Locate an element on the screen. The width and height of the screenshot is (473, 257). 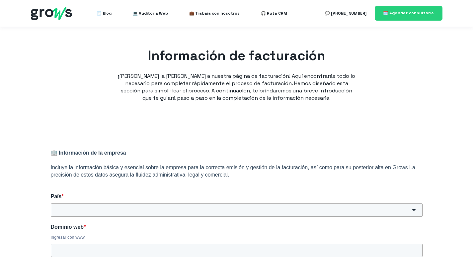
p: Incluye la información básica y esencial sobre la empresa para la correcta emisión y gestión de l... is located at coordinates (237, 171).